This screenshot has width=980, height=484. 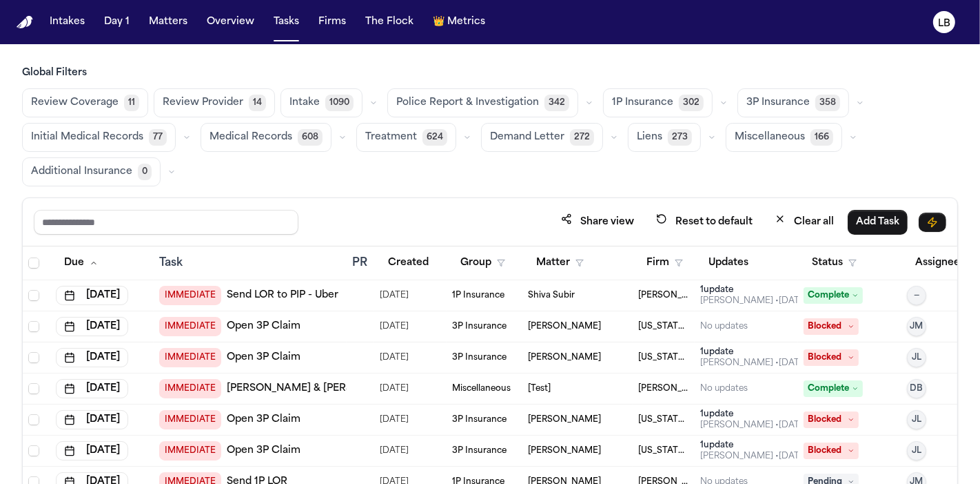 I want to click on span: 358, so click(x=828, y=103).